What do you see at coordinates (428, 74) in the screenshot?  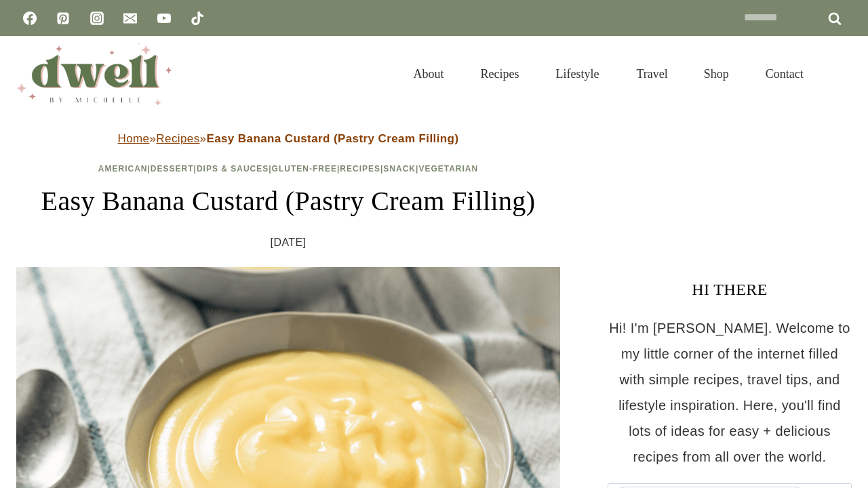 I see `a: About` at bounding box center [428, 74].